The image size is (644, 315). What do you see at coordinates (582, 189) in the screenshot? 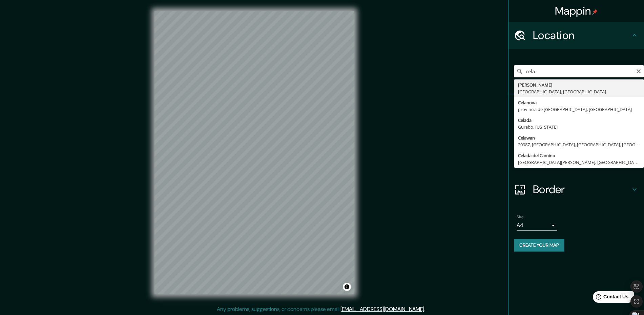
I see `h4: Border` at bounding box center [582, 189].